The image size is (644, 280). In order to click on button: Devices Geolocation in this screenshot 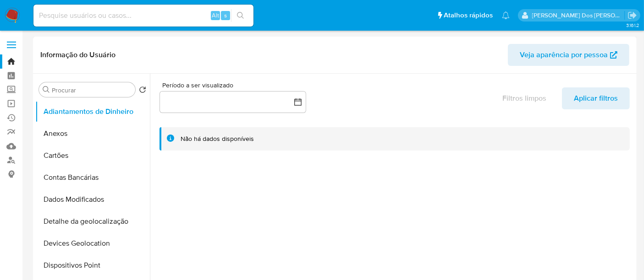, I will do `click(93, 244)`.